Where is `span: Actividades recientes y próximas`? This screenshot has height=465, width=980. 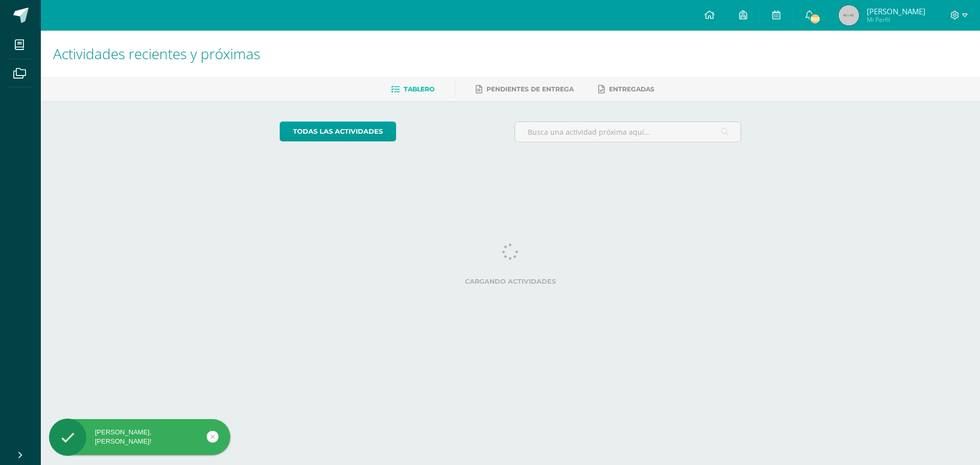
span: Actividades recientes y próximas is located at coordinates (157, 54).